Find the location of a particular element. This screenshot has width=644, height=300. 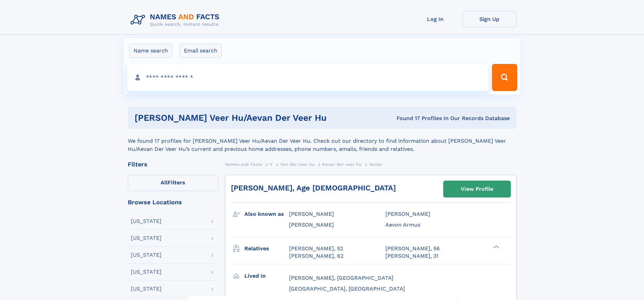

h3: Relatives is located at coordinates (267, 249).